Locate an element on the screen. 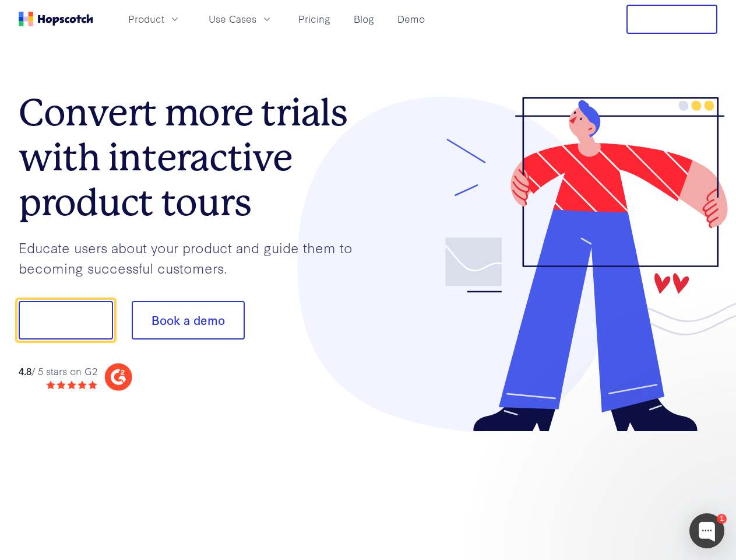 The image size is (736, 560). div: / 5 stars on G2 is located at coordinates (58, 371).